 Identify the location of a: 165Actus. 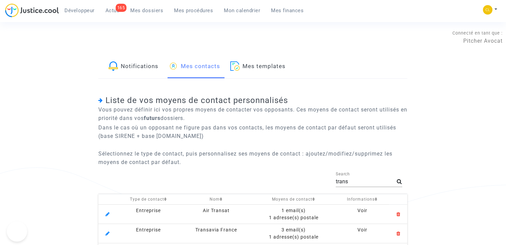
(113, 11).